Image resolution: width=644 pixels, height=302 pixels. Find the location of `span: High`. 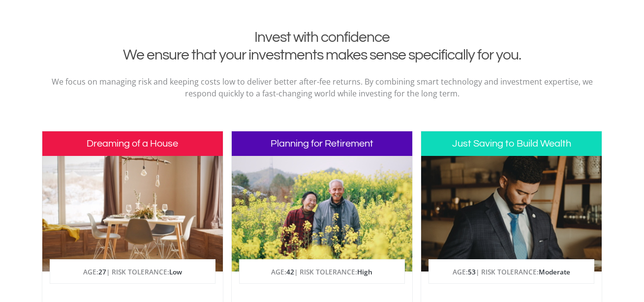

span: High is located at coordinates (364, 272).